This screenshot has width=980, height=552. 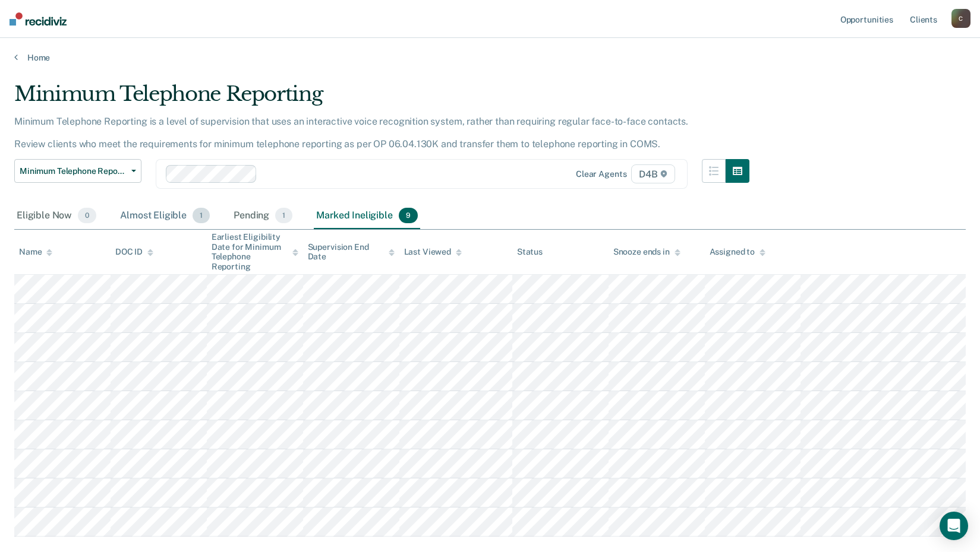 What do you see at coordinates (73, 171) in the screenshot?
I see `span: Minimum Telephone Reporting` at bounding box center [73, 171].